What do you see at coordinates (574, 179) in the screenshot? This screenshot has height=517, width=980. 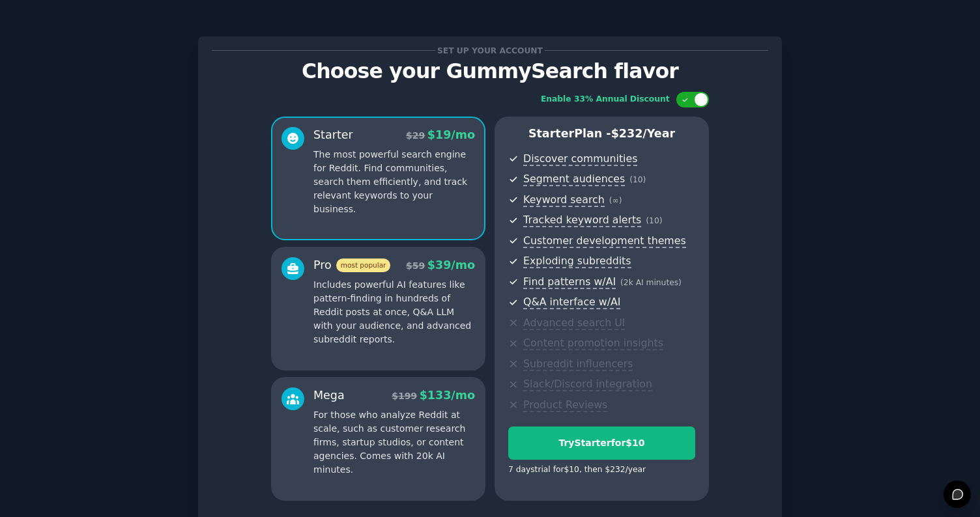 I see `span: Segment audiences` at bounding box center [574, 179].